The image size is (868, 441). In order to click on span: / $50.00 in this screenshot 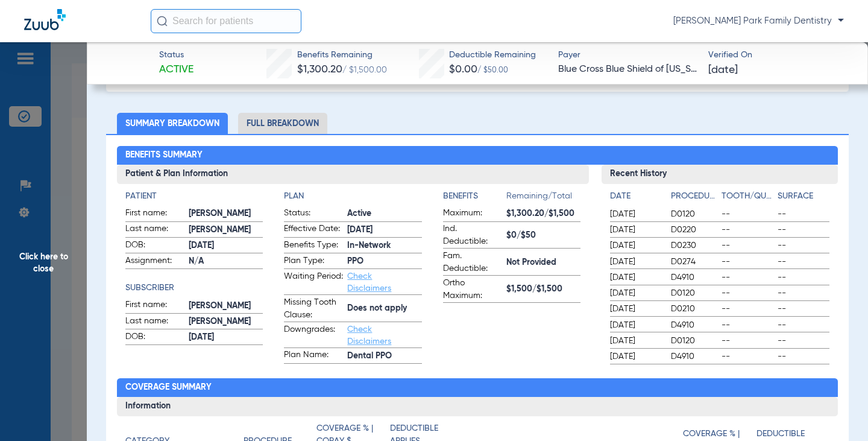, I will do `click(493, 71)`.